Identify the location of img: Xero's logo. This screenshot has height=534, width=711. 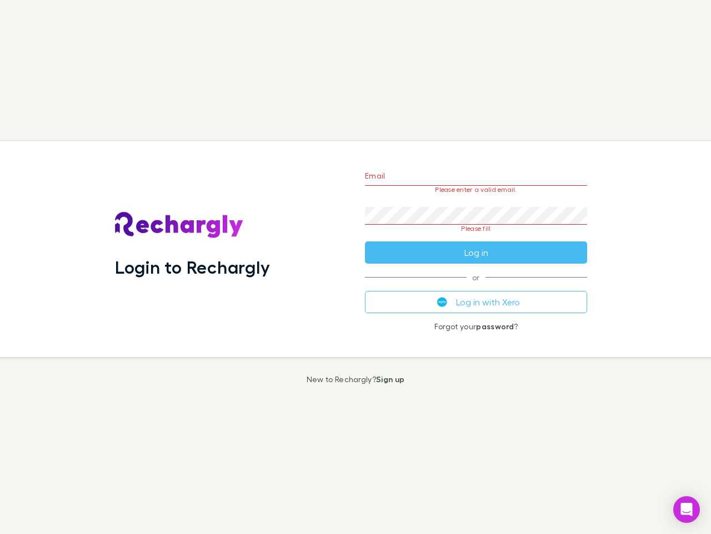
(442, 302).